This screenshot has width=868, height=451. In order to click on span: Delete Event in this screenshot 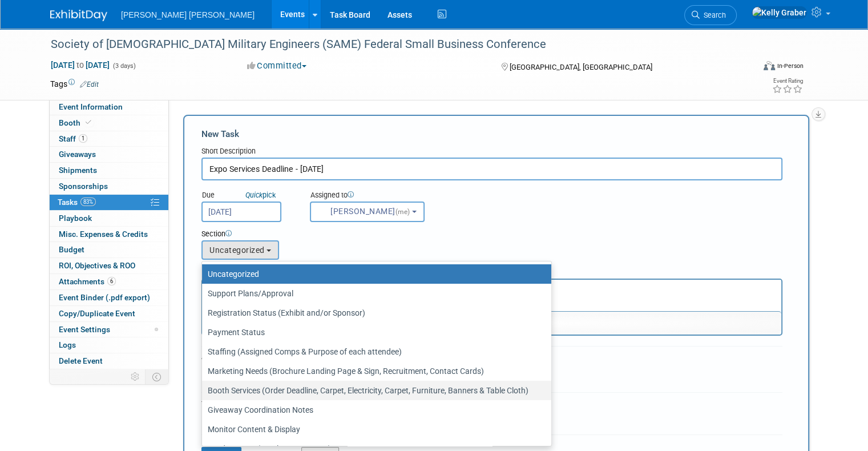, I will do `click(80, 361)`.